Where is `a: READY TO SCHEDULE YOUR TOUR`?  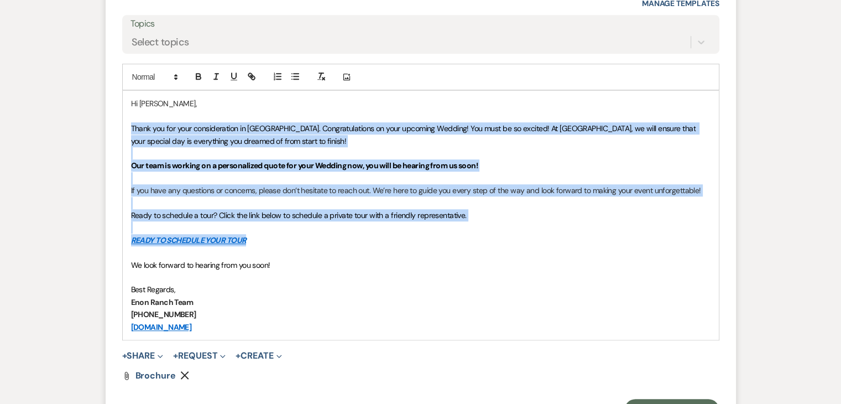 a: READY TO SCHEDULE YOUR TOUR is located at coordinates (189, 240).